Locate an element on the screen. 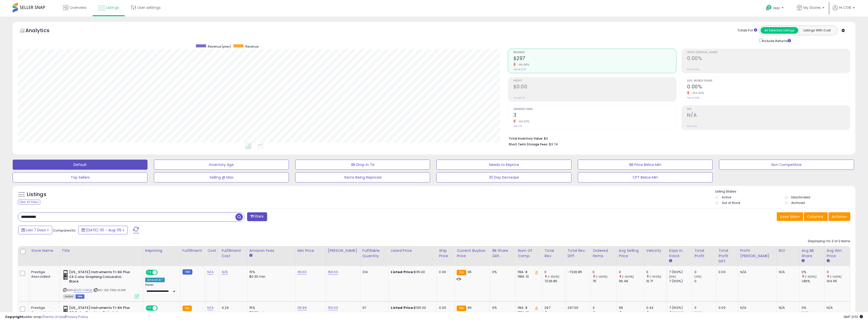 This screenshot has height=322, width=868. button: Save View is located at coordinates (790, 217).